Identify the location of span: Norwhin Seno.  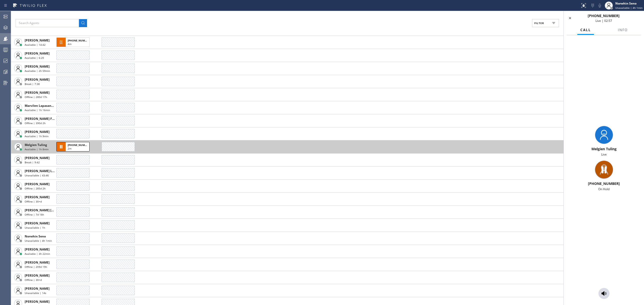
(35, 236).